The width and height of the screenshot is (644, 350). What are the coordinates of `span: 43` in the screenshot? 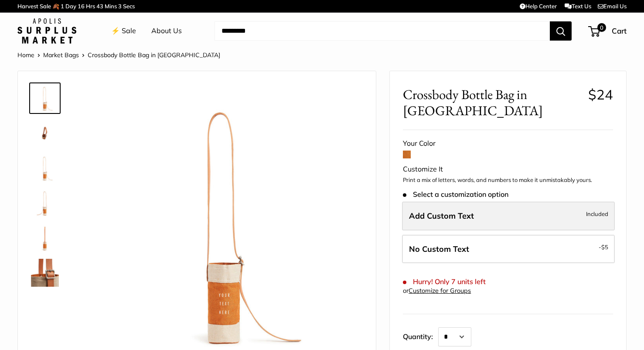 It's located at (100, 6).